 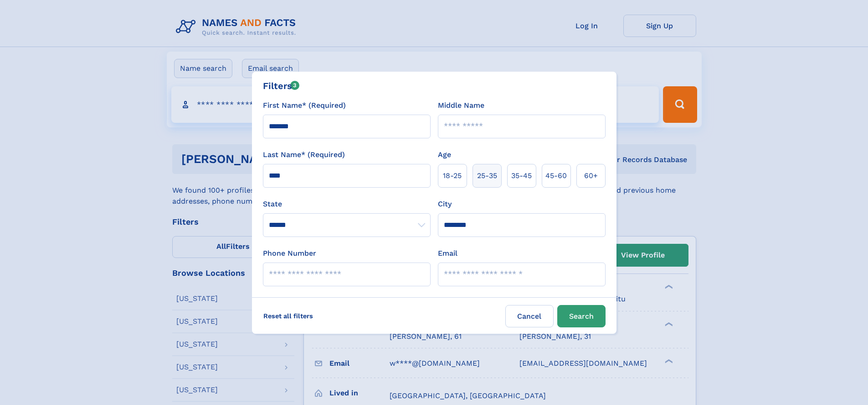 I want to click on span: 18‑25, so click(x=452, y=176).